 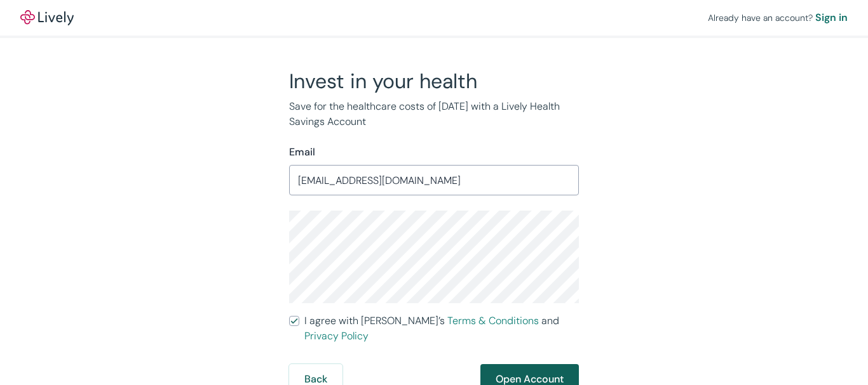 I want to click on label: Email, so click(x=302, y=152).